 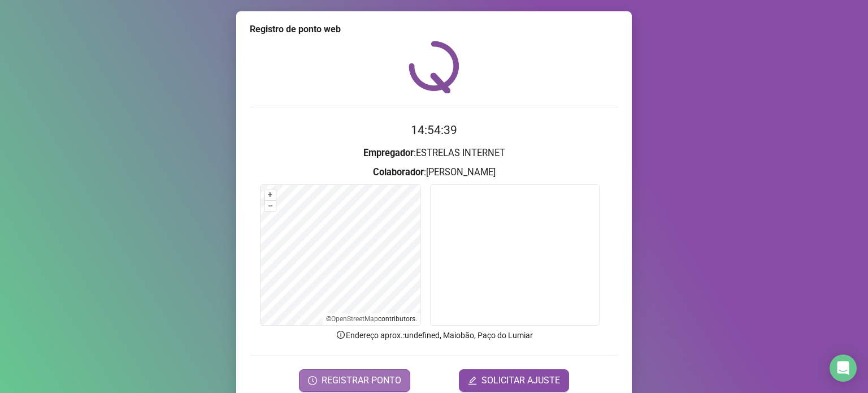 I want to click on p: Endereço aprox. : undefined, Maiobão, Paço do Lumiar, so click(x=434, y=335).